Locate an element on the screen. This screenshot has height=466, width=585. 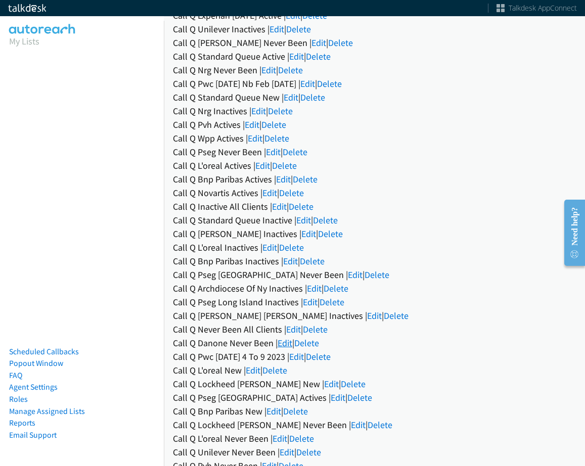
div: Call Q Archdiocese Of Ny Inactives | | is located at coordinates (374, 288).